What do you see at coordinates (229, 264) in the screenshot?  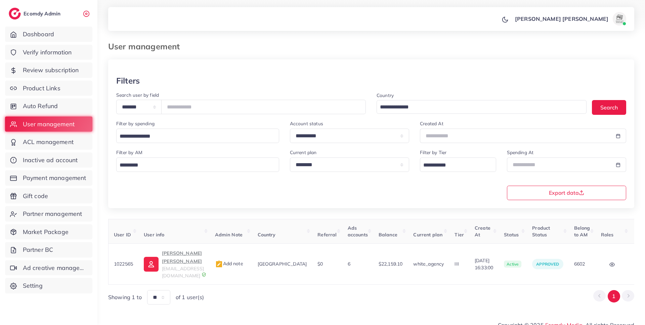 I see `span: Add note` at bounding box center [229, 264].